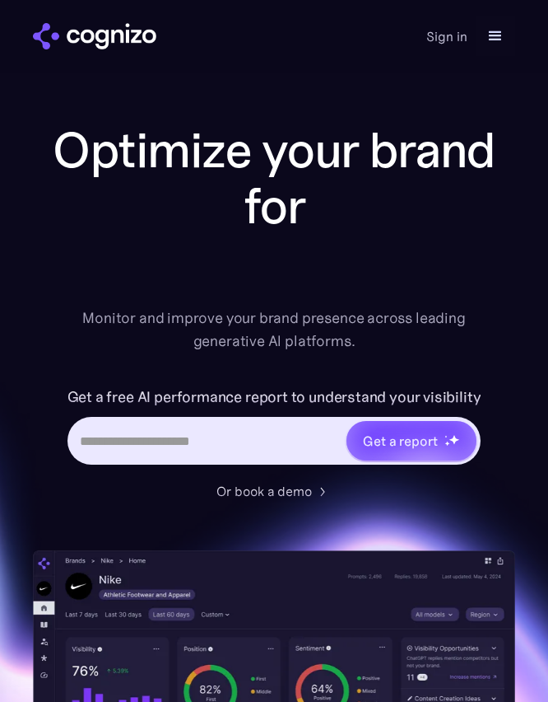 This screenshot has width=548, height=702. I want to click on h1: Optimize your brand for, so click(274, 178).